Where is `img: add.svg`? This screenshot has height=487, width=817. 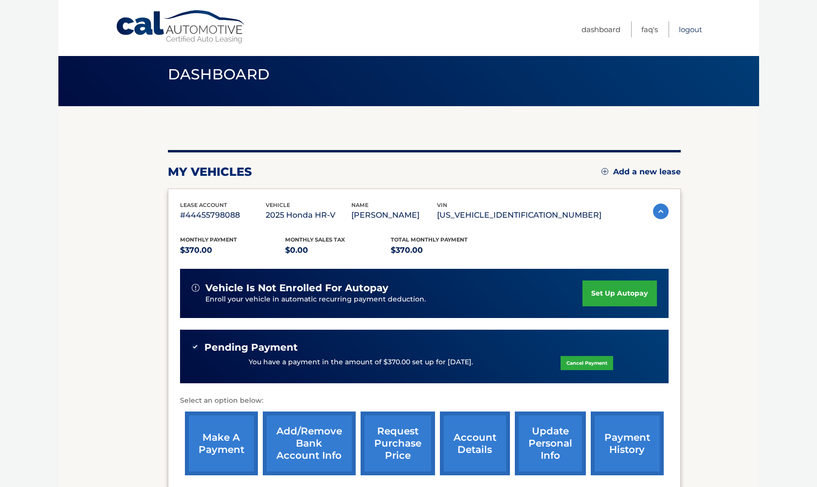
img: add.svg is located at coordinates (605, 171).